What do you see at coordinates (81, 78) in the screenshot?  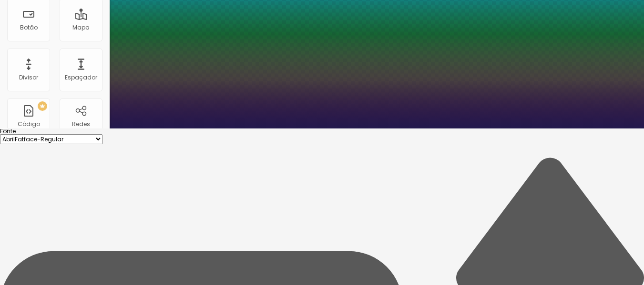 I see `div: Espaçador` at bounding box center [81, 78].